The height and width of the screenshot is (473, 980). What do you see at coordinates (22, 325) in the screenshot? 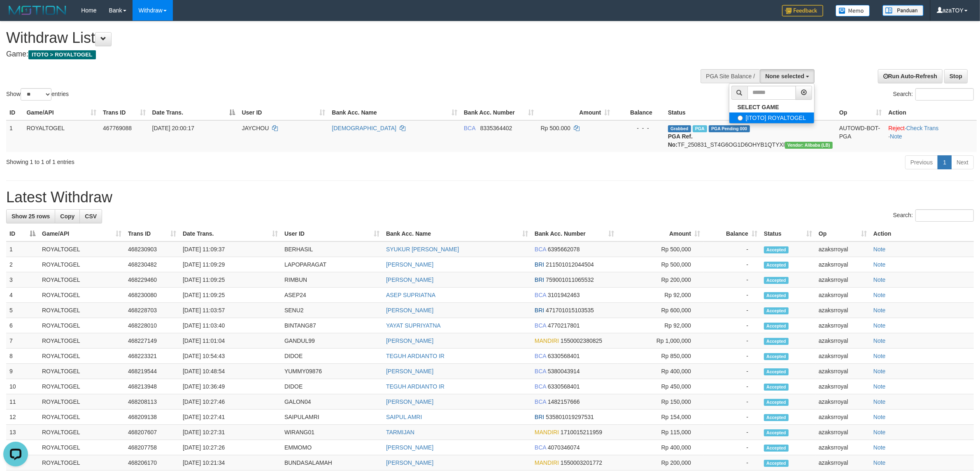
I see `td: 6` at bounding box center [22, 325].